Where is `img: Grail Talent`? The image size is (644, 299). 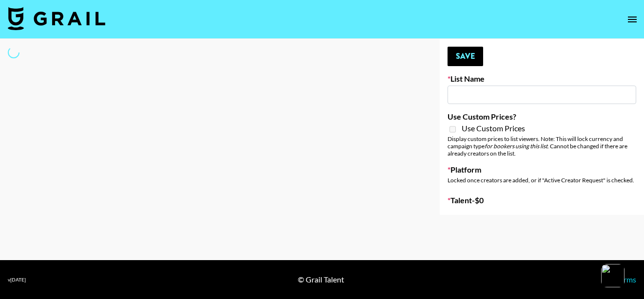
img: Grail Talent is located at coordinates (57, 18).